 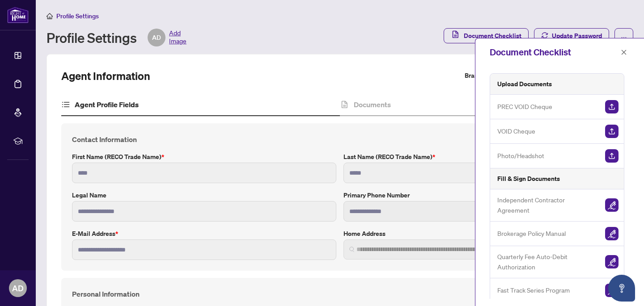 What do you see at coordinates (475, 75) in the screenshot?
I see `label: Branch:` at bounding box center [475, 75].